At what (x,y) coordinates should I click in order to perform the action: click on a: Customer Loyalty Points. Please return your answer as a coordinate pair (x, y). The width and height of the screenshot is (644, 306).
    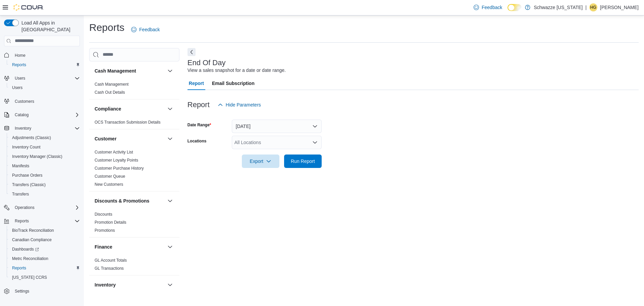
    Looking at the image, I should click on (116, 160).